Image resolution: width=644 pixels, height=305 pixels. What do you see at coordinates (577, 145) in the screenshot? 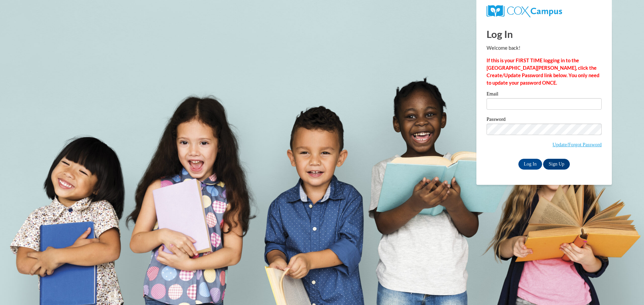
I see `a: Update/Forgot Password` at bounding box center [577, 145].